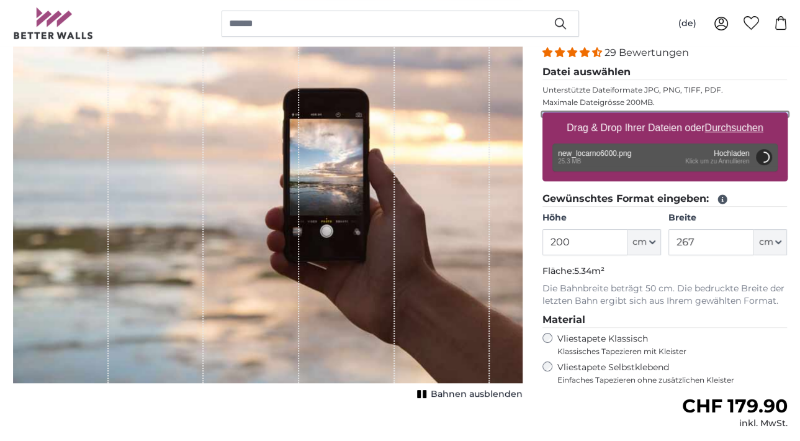  I want to click on u: Durchsuchen, so click(734, 127).